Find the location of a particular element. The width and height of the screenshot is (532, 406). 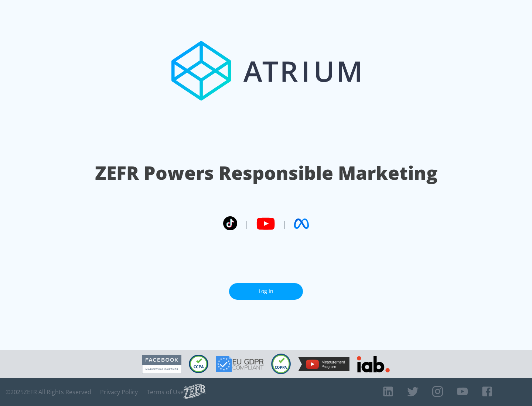

img: GDPR Compliant is located at coordinates (240, 364).